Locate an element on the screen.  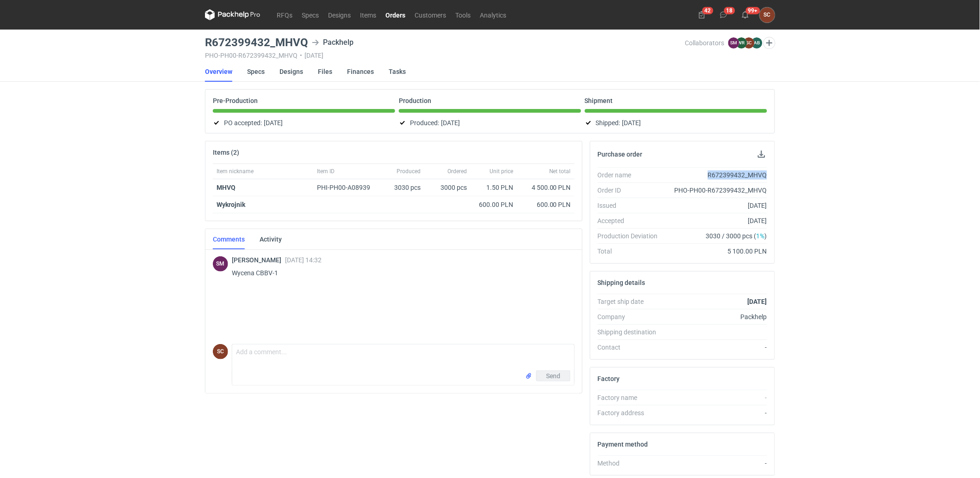
div: Factory name is located at coordinates (632, 398).